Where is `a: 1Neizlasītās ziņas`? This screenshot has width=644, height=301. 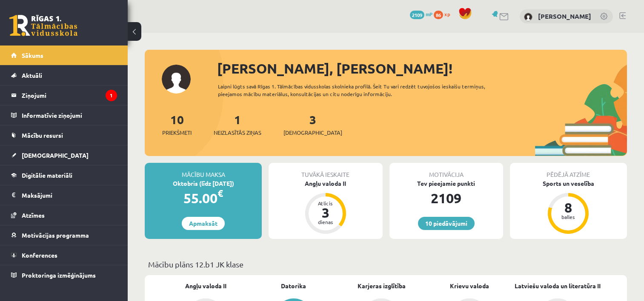 a: 1Neizlasītās ziņas is located at coordinates (237, 124).